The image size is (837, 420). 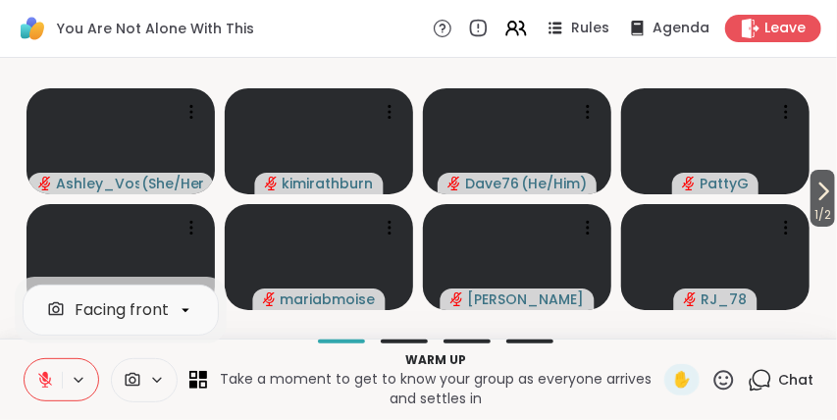 What do you see at coordinates (32, 28) in the screenshot?
I see `img: ShareWell Logomark` at bounding box center [32, 28].